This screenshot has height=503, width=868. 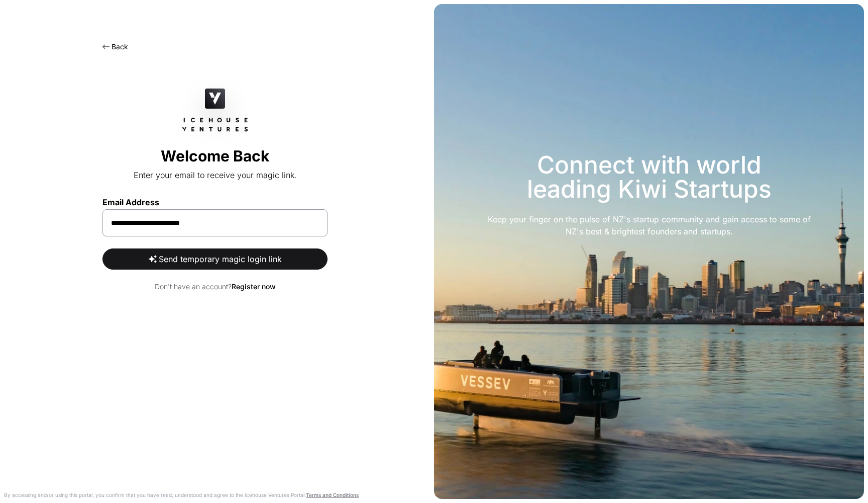 I want to click on div: Keep your finger on the pulse of NZ's startup community and gain access to some of NZ's best & br..., so click(x=649, y=225).